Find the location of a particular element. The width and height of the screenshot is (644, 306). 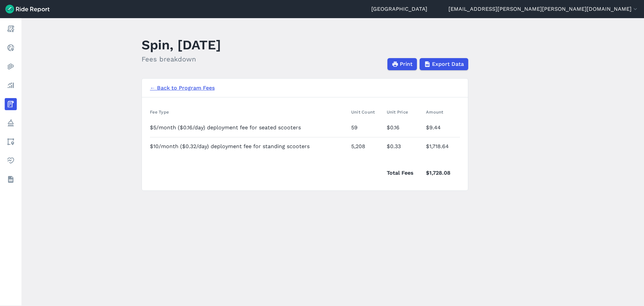

td: $0.33 is located at coordinates (404, 146).